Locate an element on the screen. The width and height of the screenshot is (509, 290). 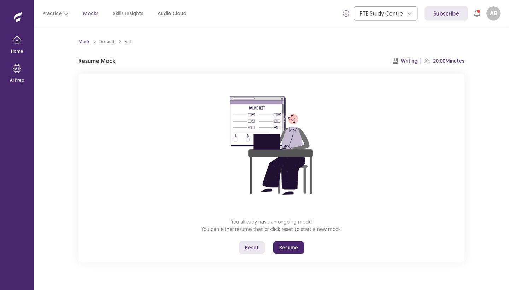
div: Mock is located at coordinates (84, 42).